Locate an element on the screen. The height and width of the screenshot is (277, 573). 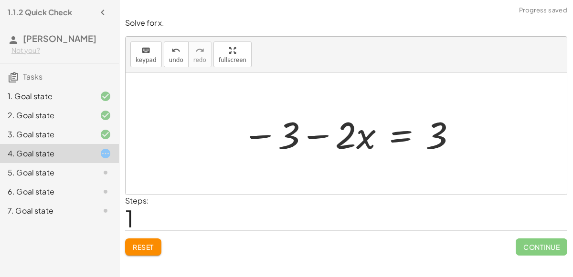
i: undo is located at coordinates (176, 51).